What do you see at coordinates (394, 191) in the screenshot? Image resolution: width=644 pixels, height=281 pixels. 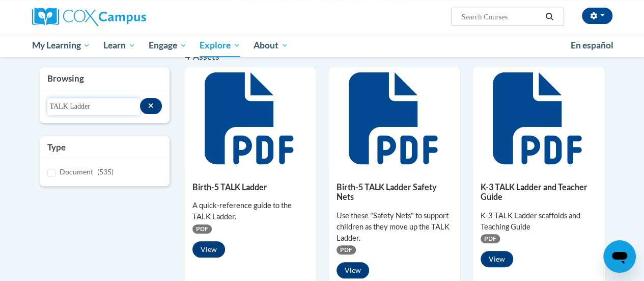 I see `h5: Birth-5 TALK Ladder Safety Nets` at bounding box center [394, 191].